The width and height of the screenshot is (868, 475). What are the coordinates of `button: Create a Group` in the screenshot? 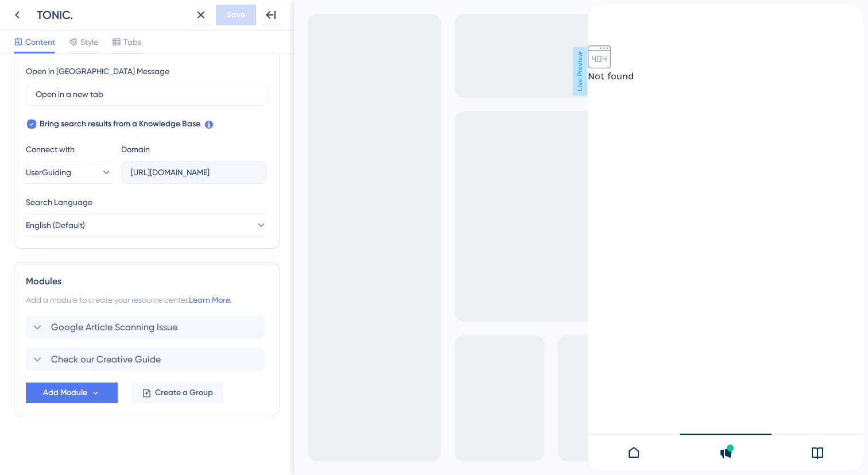 It's located at (177, 393).